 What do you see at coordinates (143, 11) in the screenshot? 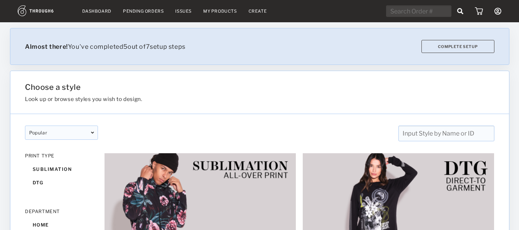
I see `a: Pending Orders` at bounding box center [143, 11].